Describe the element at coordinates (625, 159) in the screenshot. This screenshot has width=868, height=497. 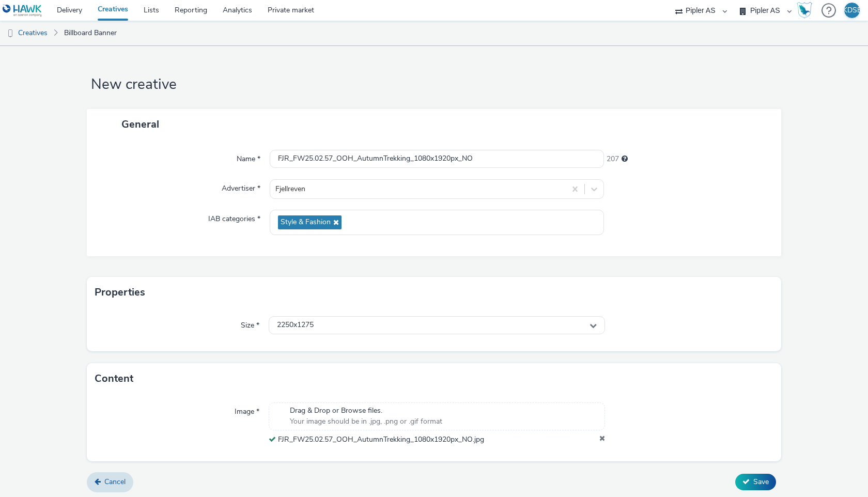
I see `div: Maximum 255 characters` at that location.